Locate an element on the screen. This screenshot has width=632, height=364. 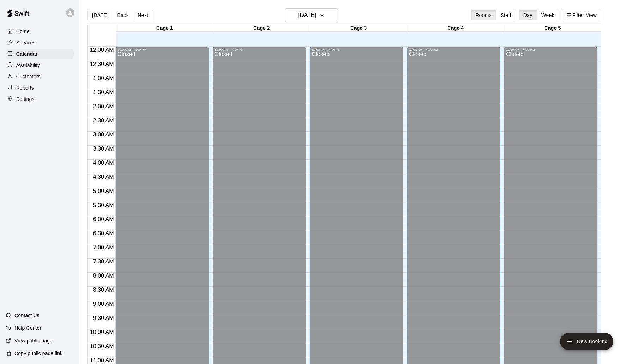
p: Home is located at coordinates (23, 31).